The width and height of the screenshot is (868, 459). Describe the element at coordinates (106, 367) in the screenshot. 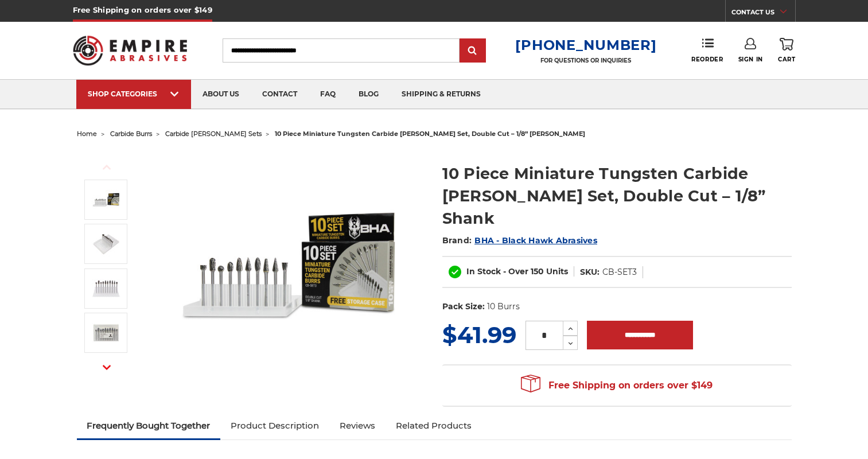

I see `button: Next` at that location.